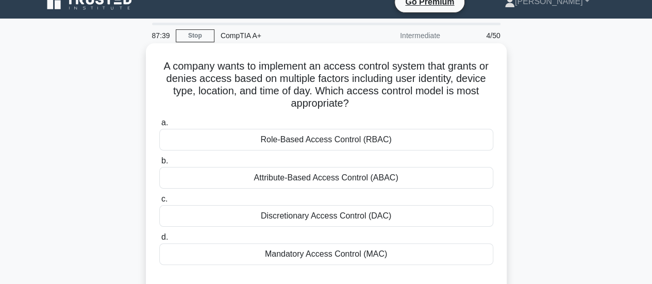 This screenshot has width=652, height=284. I want to click on div: CompTIA A+, so click(285, 36).